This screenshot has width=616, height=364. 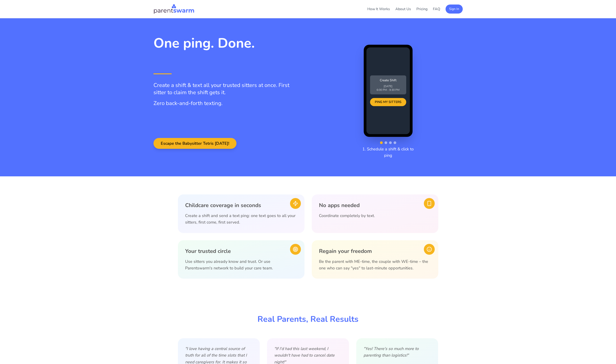 I want to click on h3: No apps needed, so click(x=375, y=205).